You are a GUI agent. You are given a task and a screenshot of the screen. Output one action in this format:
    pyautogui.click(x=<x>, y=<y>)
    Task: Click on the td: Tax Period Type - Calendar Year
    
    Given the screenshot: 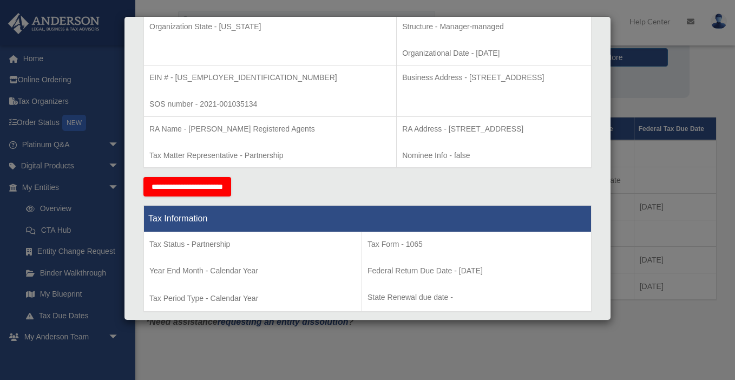 What is the action you would take?
    pyautogui.click(x=253, y=272)
    